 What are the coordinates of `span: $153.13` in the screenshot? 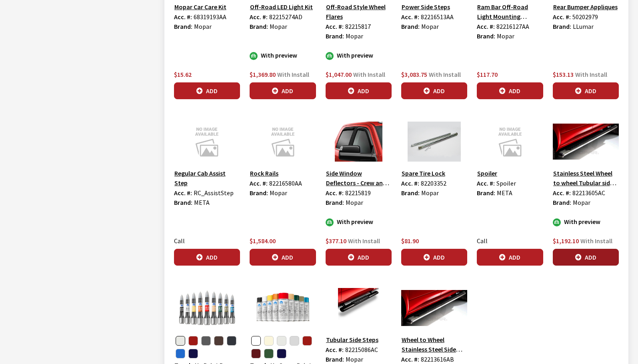 It's located at (564, 74).